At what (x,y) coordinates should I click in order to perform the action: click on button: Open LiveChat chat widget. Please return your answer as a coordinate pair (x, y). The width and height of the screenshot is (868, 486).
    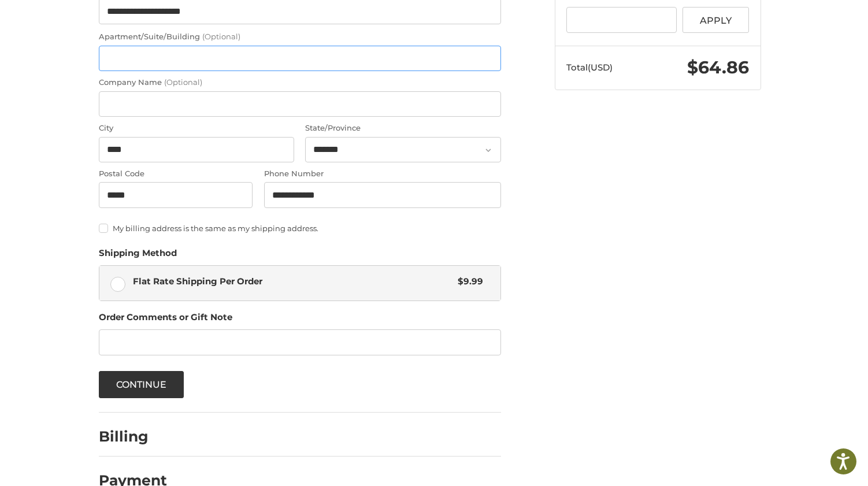
    Looking at the image, I should click on (140, 22).